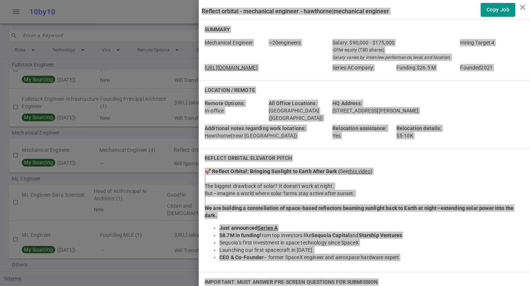 The width and height of the screenshot is (530, 286). Describe the element at coordinates (241, 258) in the screenshot. I see `strong: CEO & Co-Founder` at that location.